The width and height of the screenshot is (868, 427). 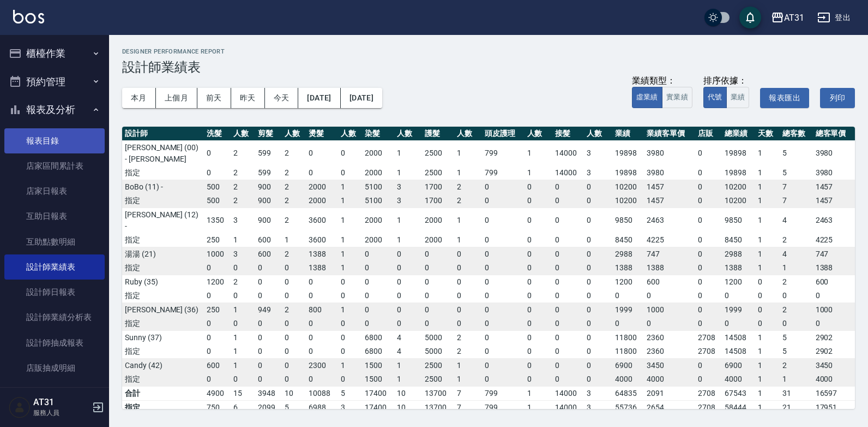 I want to click on td: 1200, so click(x=217, y=281).